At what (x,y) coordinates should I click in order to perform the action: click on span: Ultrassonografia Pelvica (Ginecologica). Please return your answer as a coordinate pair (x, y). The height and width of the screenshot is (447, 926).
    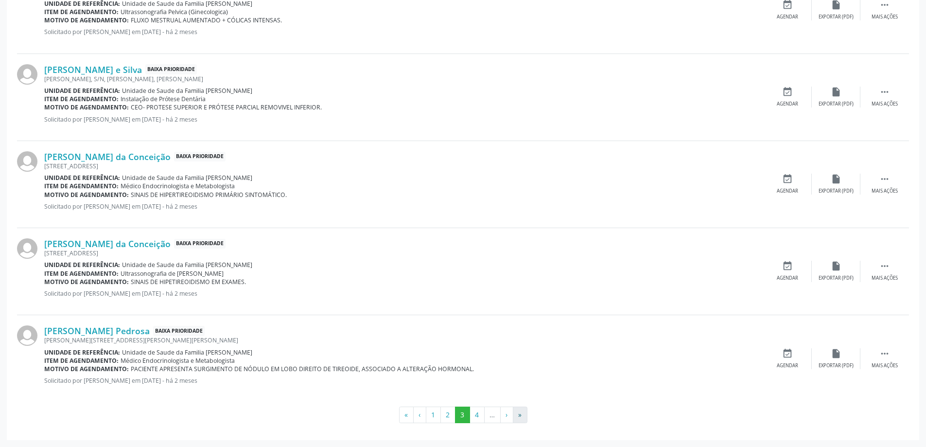
    Looking at the image, I should click on (174, 12).